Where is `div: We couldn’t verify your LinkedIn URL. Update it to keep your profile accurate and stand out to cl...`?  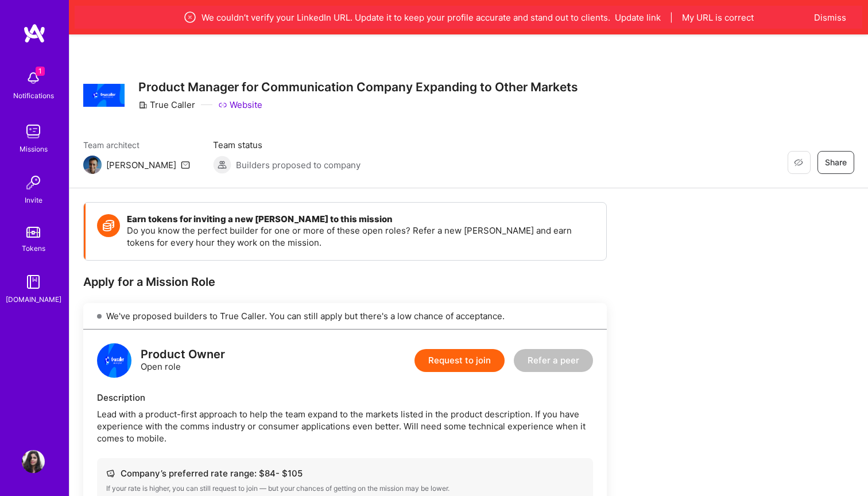 div: We couldn’t verify your LinkedIn URL. Update it to keep your profile accurate and stand out to cl... is located at coordinates (468, 17).